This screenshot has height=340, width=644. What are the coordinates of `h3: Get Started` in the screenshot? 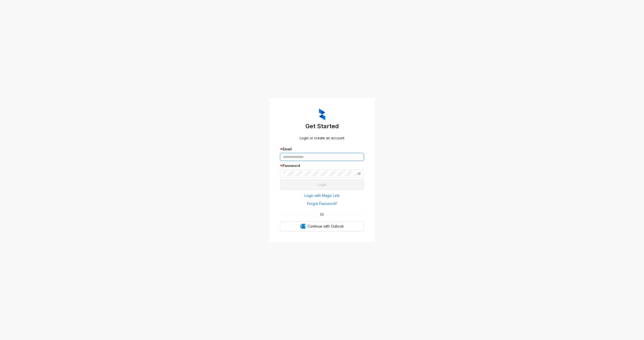 It's located at (322, 126).